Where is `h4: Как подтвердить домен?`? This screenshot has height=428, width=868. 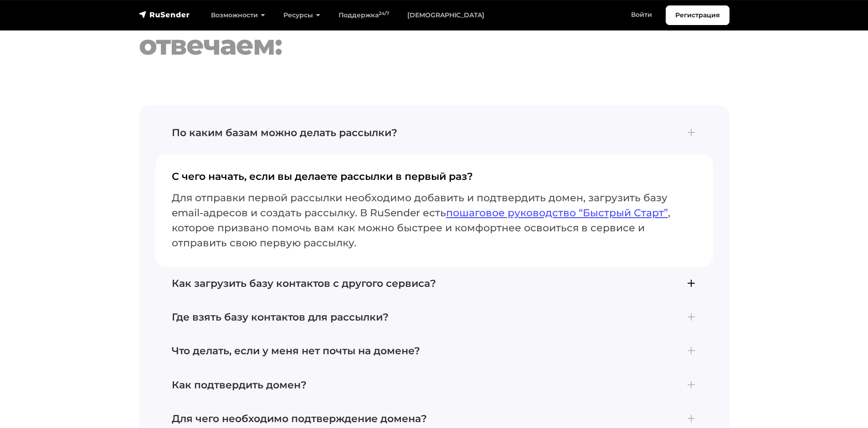 h4: Как подтвердить домен? is located at coordinates (434, 385).